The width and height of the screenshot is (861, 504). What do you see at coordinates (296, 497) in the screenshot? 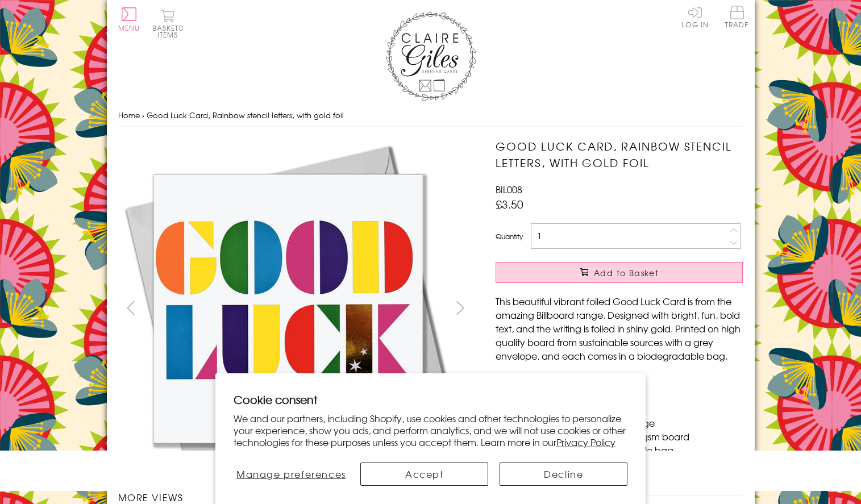
I see `h3: More views` at bounding box center [296, 497].